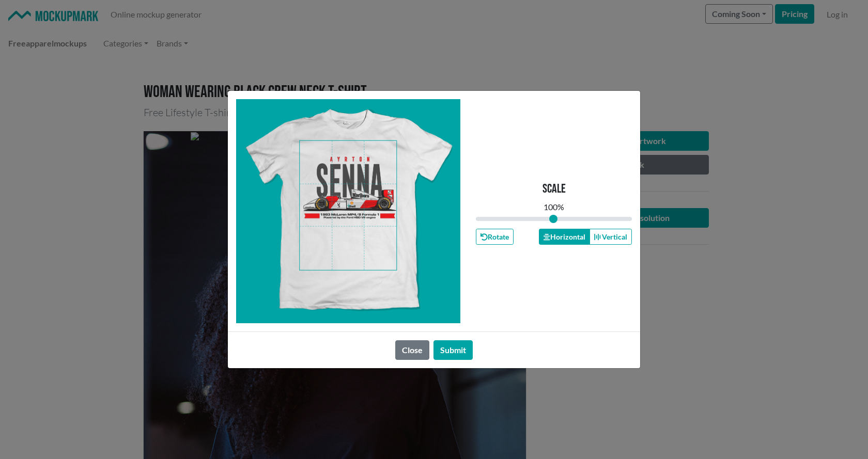 Image resolution: width=868 pixels, height=459 pixels. What do you see at coordinates (454, 350) in the screenshot?
I see `button: Submit` at bounding box center [454, 350].